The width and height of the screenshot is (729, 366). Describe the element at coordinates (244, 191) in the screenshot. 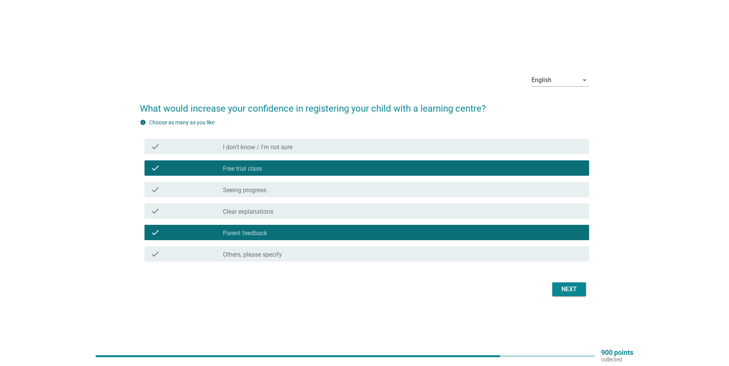

I see `label: Seeing progress` at that location.